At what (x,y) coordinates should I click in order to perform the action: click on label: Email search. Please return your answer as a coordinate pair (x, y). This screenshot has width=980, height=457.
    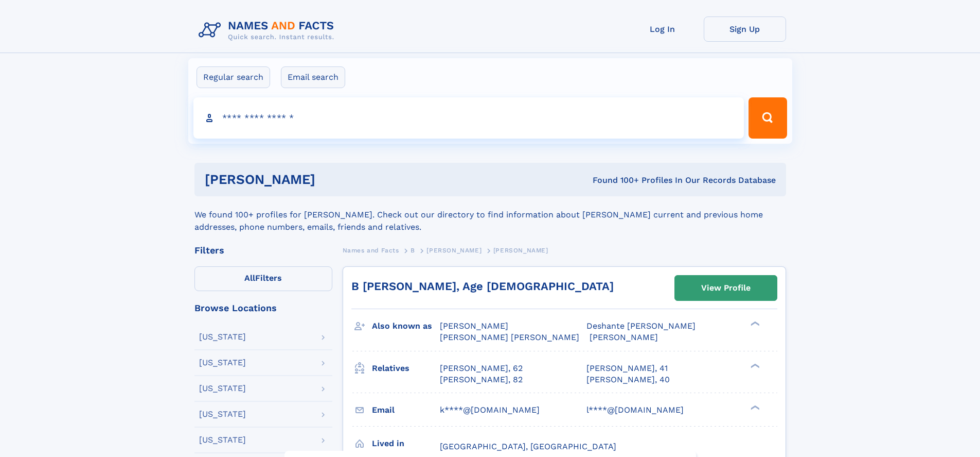
    Looking at the image, I should click on (313, 77).